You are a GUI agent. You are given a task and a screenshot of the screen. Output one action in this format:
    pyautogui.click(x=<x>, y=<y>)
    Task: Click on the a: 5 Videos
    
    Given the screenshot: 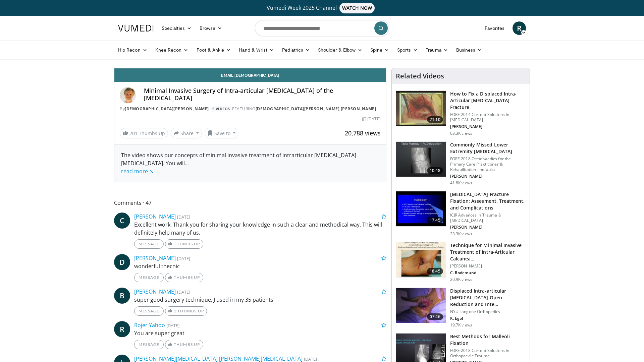 What is the action you would take?
    pyautogui.click(x=221, y=109)
    